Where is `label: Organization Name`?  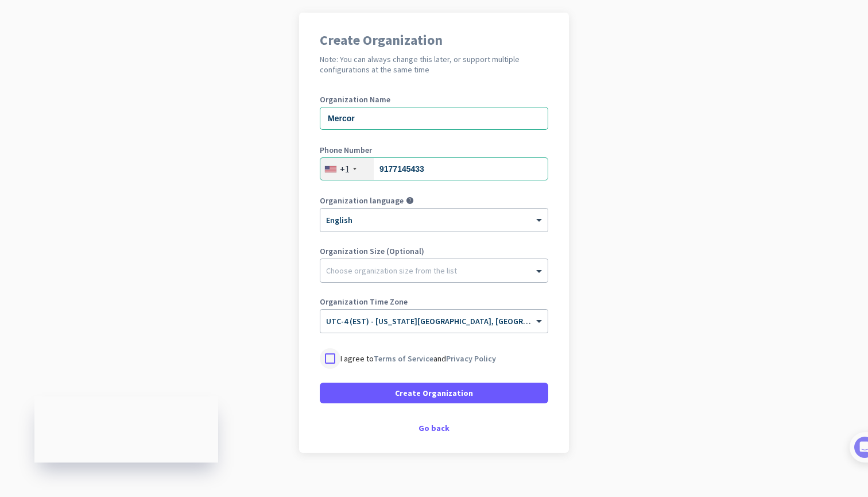 label: Organization Name is located at coordinates (434, 100).